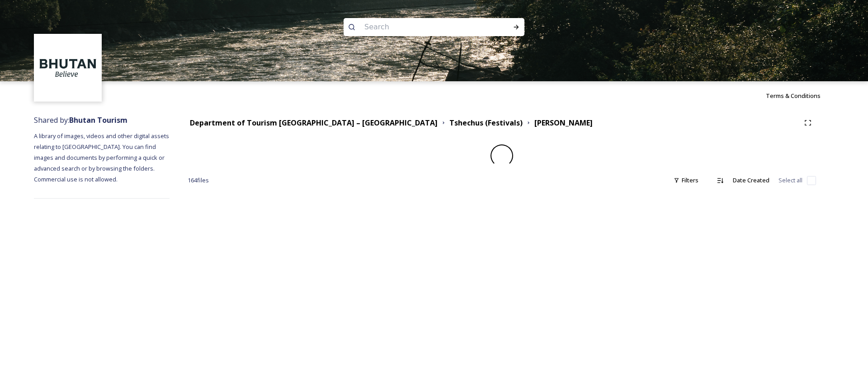 The width and height of the screenshot is (868, 390). What do you see at coordinates (686, 180) in the screenshot?
I see `div: Filters` at bounding box center [686, 180].